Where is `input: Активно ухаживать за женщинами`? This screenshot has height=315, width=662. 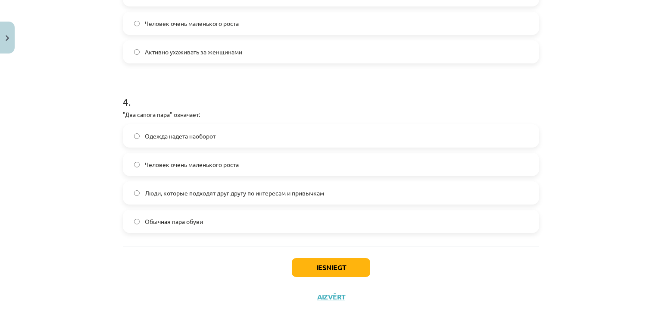 input: Активно ухаживать за женщинами is located at coordinates (137, 52).